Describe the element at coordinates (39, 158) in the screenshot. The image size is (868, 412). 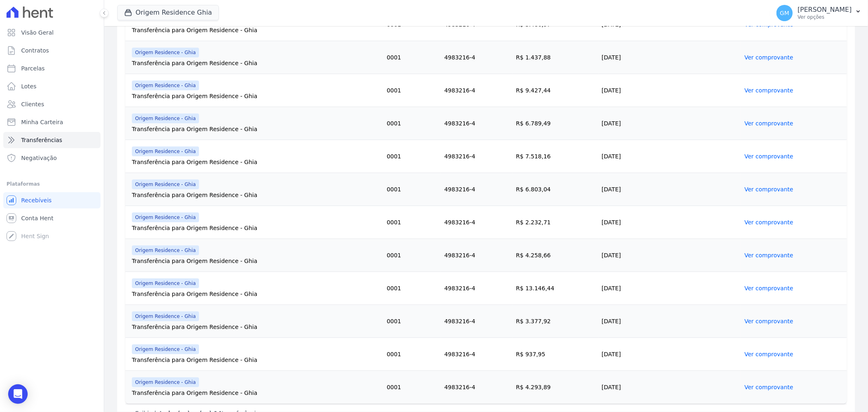
I see `span: Negativação` at that location.